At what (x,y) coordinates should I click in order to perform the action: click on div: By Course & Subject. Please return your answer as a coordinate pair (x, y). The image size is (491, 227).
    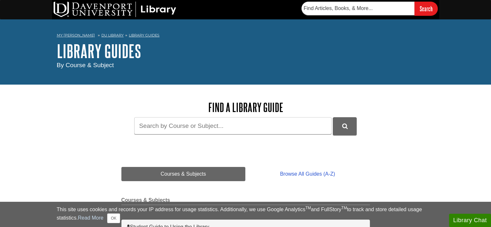
    Looking at the image, I should click on (246, 65).